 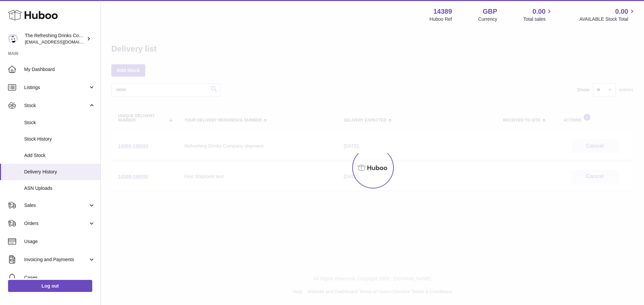 I want to click on span: Cases, so click(x=60, y=278).